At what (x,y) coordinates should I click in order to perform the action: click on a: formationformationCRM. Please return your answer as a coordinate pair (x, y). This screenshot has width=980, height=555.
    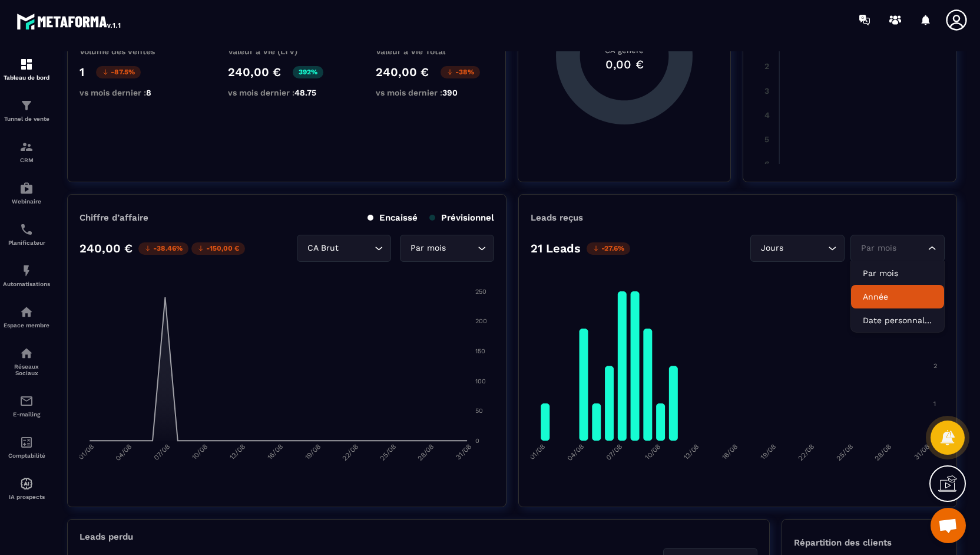
    Looking at the image, I should click on (26, 152).